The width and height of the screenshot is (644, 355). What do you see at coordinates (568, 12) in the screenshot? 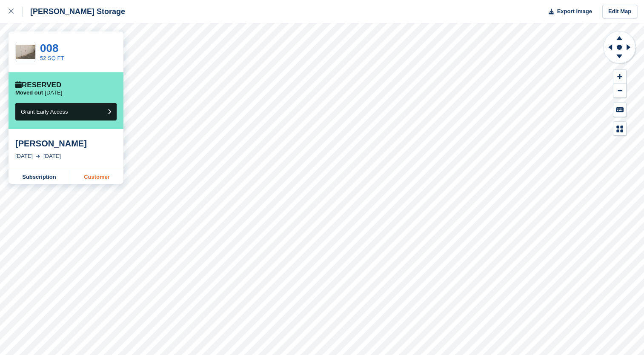
I see `button: Export Image` at bounding box center [568, 12].